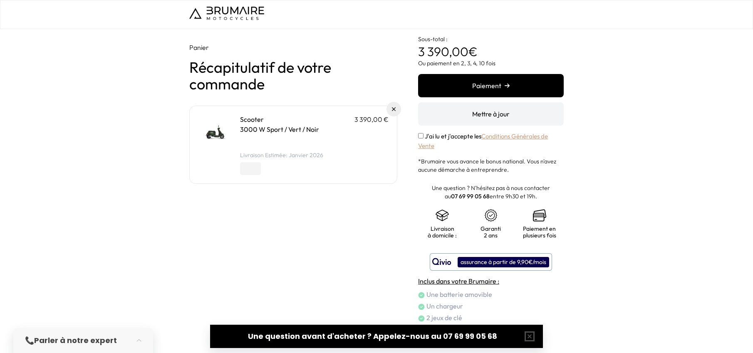 This screenshot has height=353, width=753. I want to click on p: Garanti 2 ans, so click(491, 232).